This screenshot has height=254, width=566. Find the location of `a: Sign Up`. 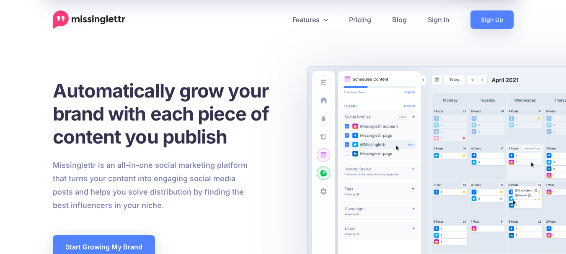

a: Sign Up is located at coordinates (492, 20).